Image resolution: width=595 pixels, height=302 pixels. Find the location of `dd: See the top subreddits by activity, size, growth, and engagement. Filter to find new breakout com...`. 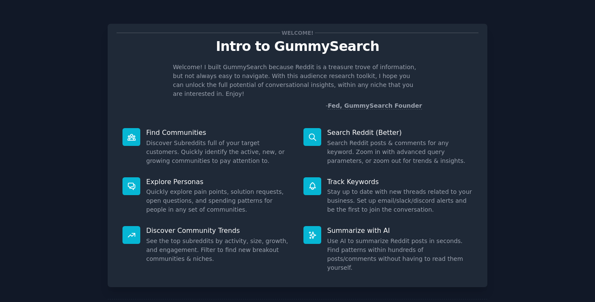

dd: See the top subreddits by activity, size, growth, and engagement. Filter to find new breakout com... is located at coordinates (219, 249).